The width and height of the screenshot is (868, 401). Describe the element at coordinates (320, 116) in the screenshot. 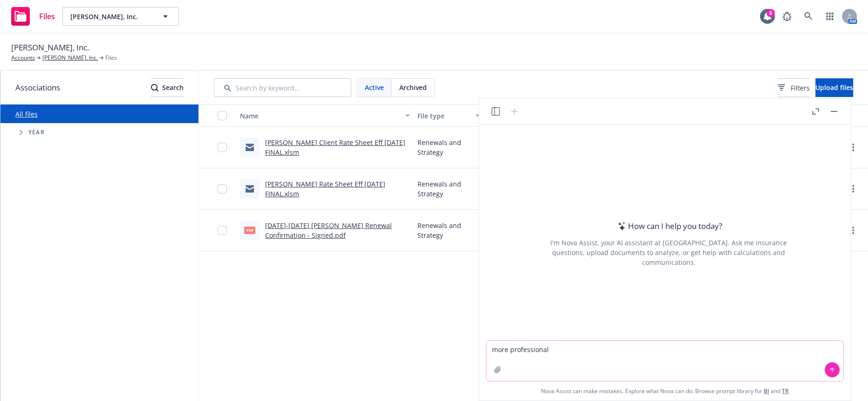

I see `div: Name` at that location.